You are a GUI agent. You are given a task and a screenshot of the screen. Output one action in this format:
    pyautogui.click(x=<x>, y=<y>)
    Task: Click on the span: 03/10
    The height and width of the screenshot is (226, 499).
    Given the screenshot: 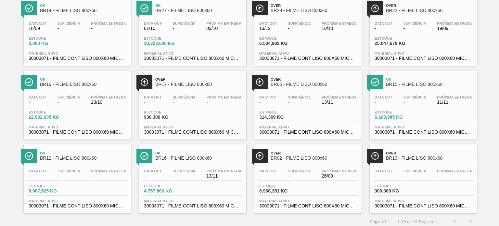 What is the action you would take?
    pyautogui.click(x=224, y=28)
    